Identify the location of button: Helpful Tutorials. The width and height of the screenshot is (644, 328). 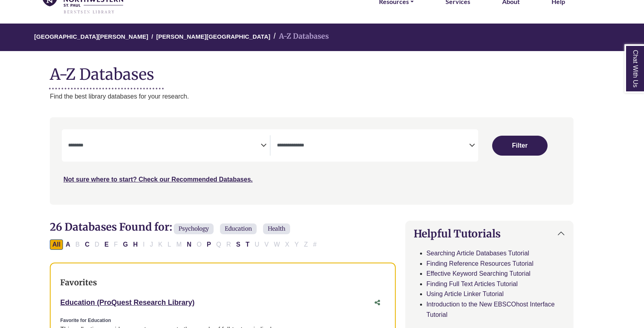
(490, 233).